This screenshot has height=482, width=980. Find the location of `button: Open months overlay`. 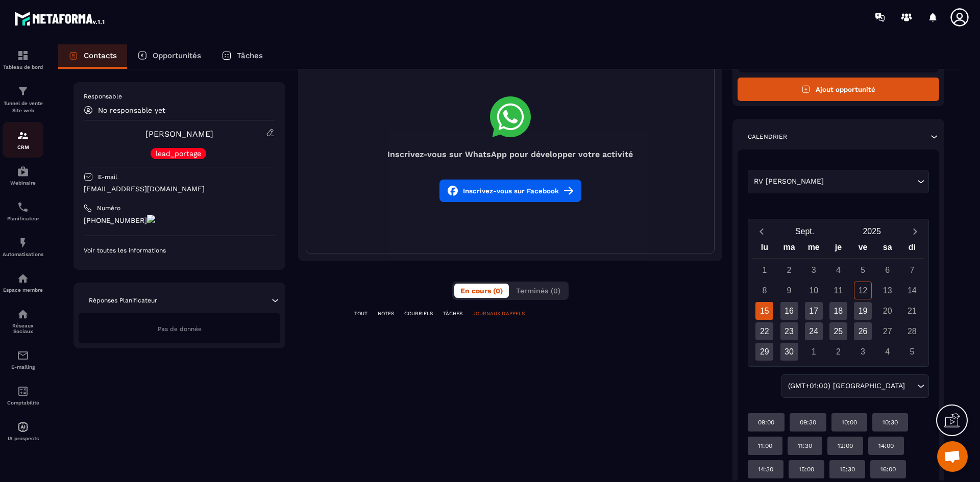

button: Open months overlay is located at coordinates (805, 231).